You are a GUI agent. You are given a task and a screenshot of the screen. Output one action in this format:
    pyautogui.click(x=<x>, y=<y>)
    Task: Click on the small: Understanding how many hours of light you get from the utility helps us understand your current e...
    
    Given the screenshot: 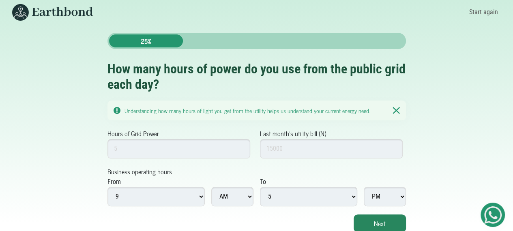 What is the action you would take?
    pyautogui.click(x=247, y=110)
    